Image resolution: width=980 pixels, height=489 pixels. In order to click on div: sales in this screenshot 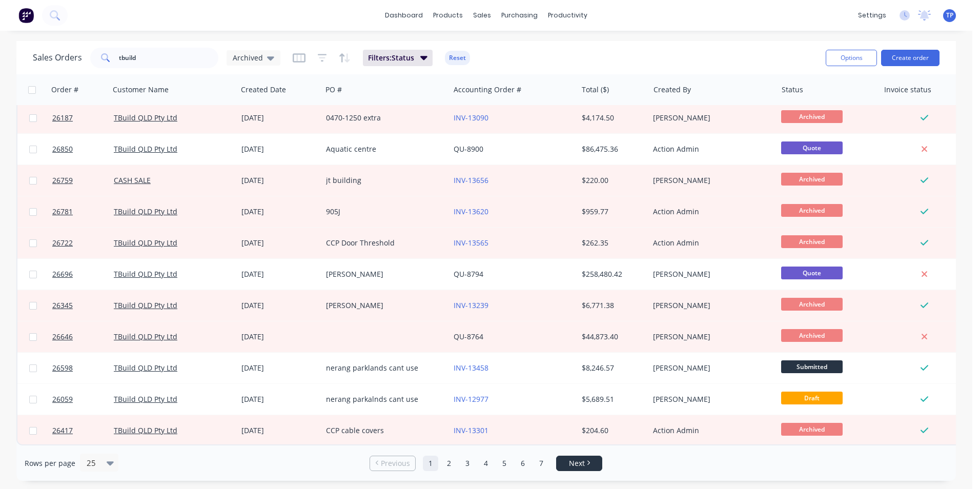, I will do `click(482, 16)`.